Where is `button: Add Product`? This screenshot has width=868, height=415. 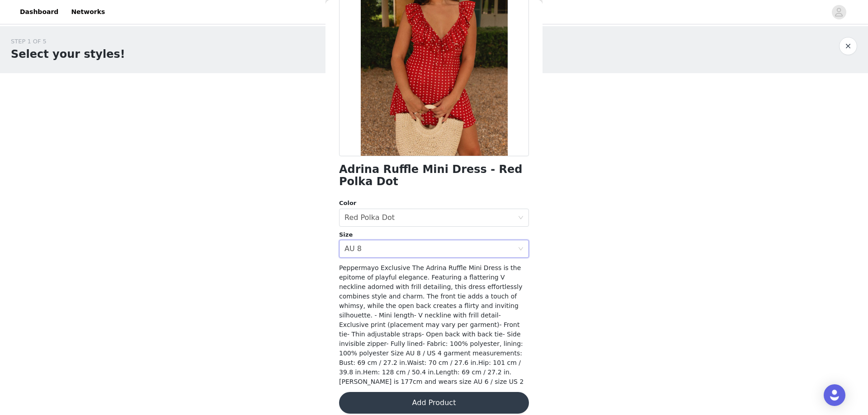
button: Add Product is located at coordinates (434, 403).